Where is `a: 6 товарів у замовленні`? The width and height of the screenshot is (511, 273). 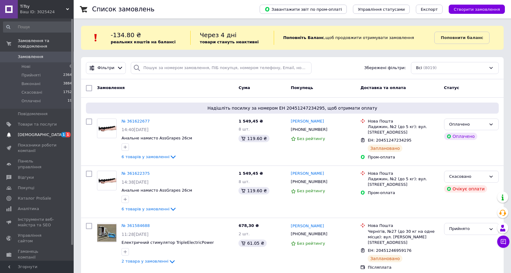 a: 6 товарів у замовленні is located at coordinates (149, 209).